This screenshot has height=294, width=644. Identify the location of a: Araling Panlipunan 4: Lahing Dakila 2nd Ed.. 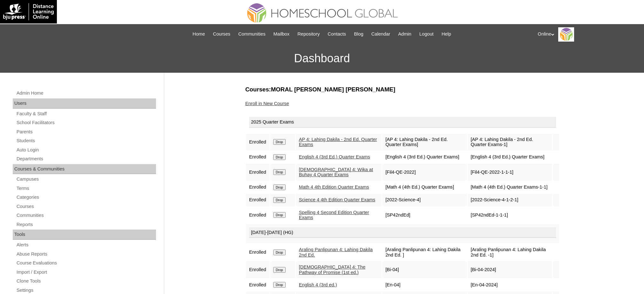
(336, 253).